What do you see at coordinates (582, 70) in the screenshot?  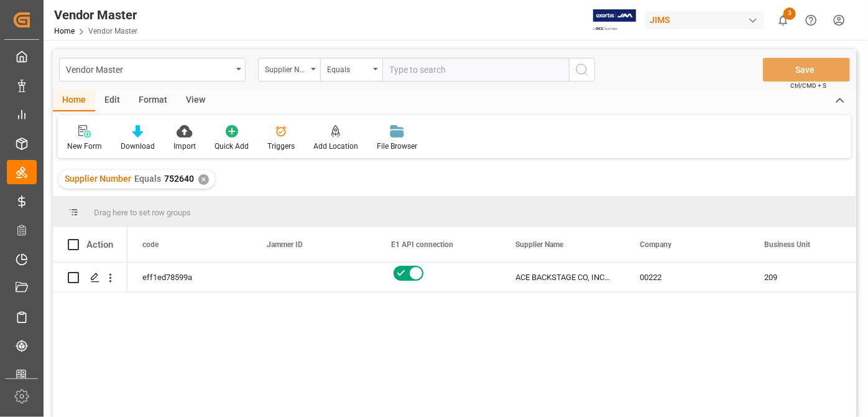 I see `button: search button` at bounding box center [582, 70].